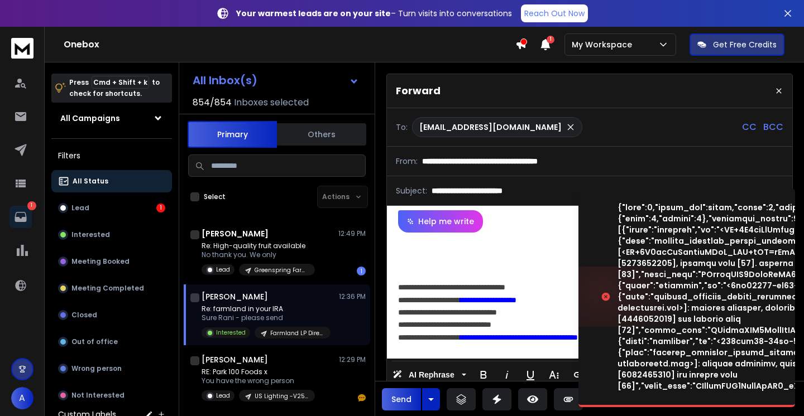  What do you see at coordinates (21, 217) in the screenshot?
I see `a: 1` at bounding box center [21, 217].